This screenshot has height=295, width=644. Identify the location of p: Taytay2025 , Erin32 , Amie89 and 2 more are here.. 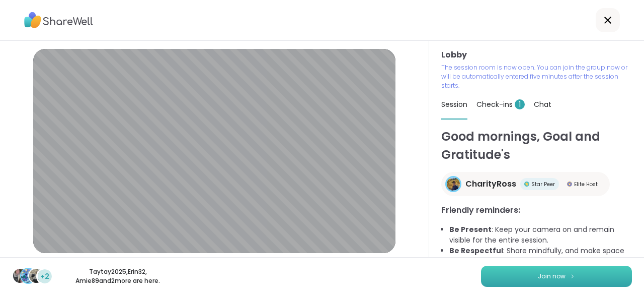
(118, 276).